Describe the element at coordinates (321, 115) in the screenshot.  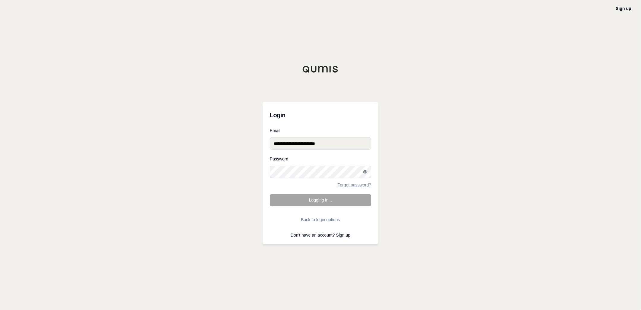
I see `h3: Login` at that location.